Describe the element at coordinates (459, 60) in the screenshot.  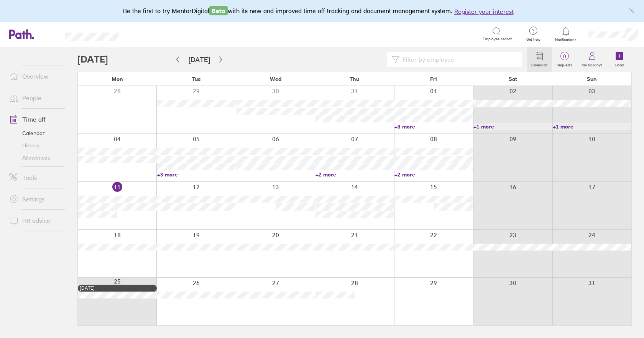
I see `input: Filter by employee` at that location.